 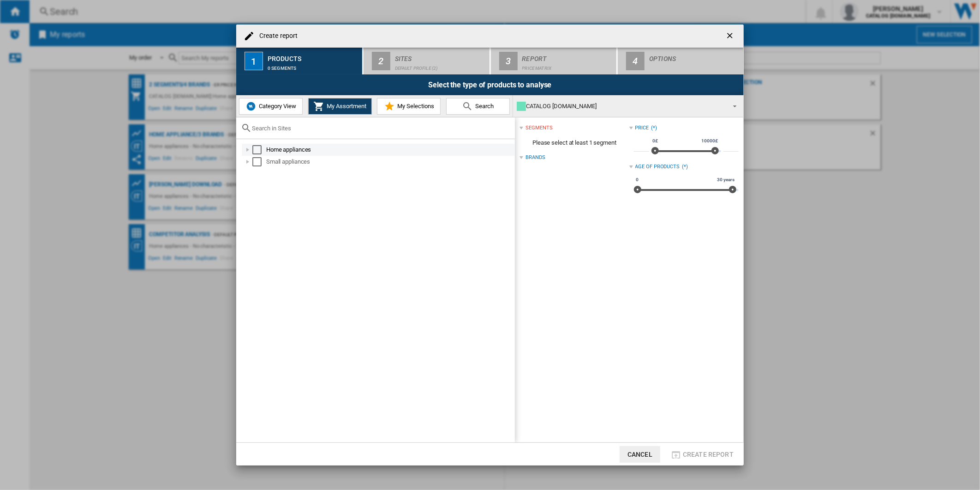 What do you see at coordinates (709, 140) in the screenshot?
I see `span: 10000£` at bounding box center [709, 140].